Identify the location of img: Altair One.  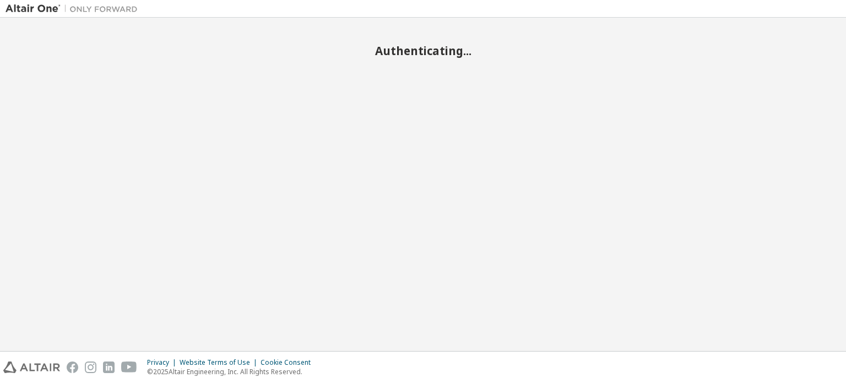
(74, 9).